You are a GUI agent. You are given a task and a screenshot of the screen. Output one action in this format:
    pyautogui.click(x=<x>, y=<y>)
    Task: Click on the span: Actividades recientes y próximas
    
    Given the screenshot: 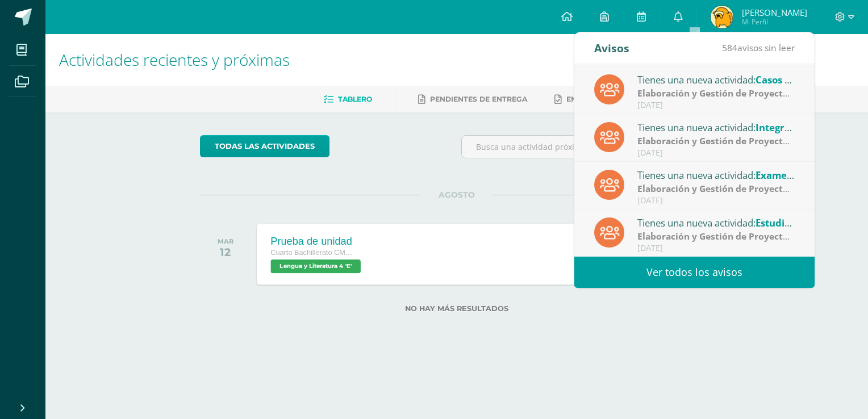 What is the action you would take?
    pyautogui.click(x=174, y=59)
    